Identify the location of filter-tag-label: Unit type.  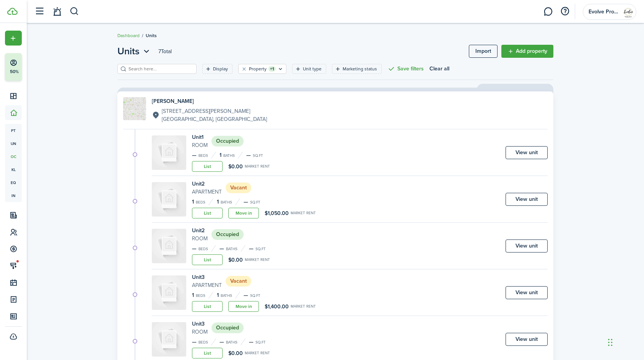
(312, 69).